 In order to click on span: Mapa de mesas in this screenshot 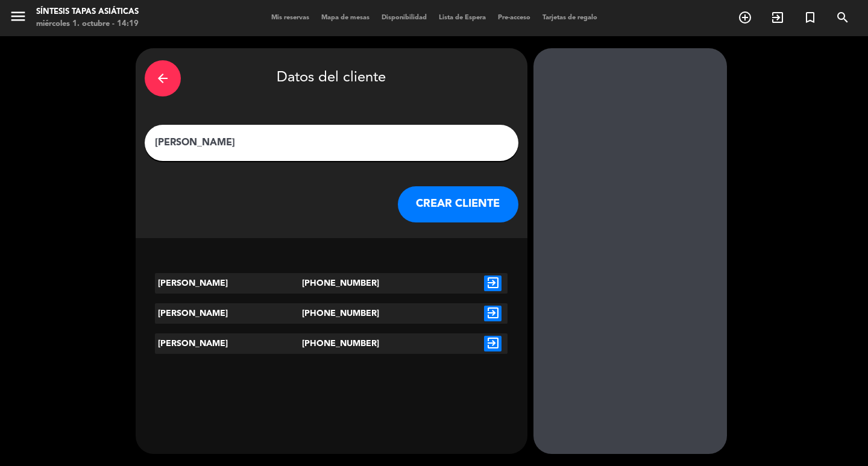, I will do `click(345, 17)`.